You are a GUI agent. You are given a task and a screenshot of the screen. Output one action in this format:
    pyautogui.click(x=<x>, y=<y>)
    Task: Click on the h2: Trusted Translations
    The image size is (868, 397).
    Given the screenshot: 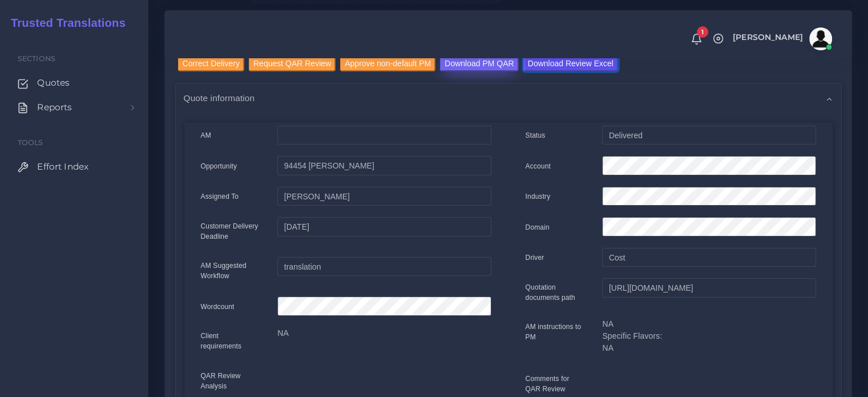 What is the action you would take?
    pyautogui.click(x=64, y=23)
    